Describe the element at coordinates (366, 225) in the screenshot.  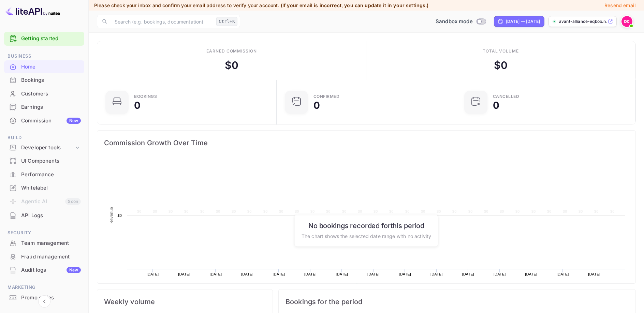
I see `h6: No bookings recorded for this period` at that location.